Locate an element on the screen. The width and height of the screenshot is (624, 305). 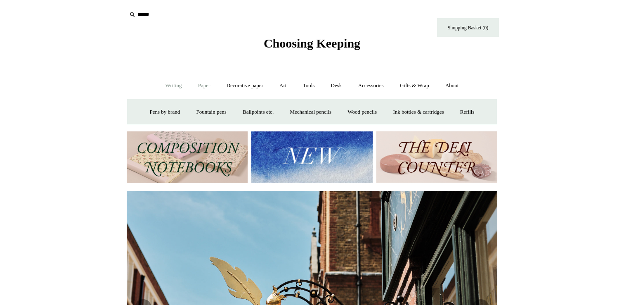
a: Ink bottles & cartridges is located at coordinates (418, 112).